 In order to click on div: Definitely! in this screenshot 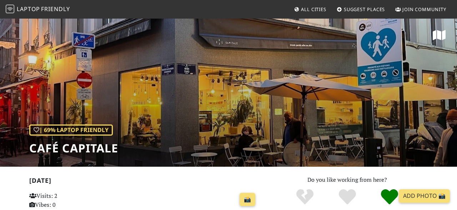, I will do `click(390, 197)`.